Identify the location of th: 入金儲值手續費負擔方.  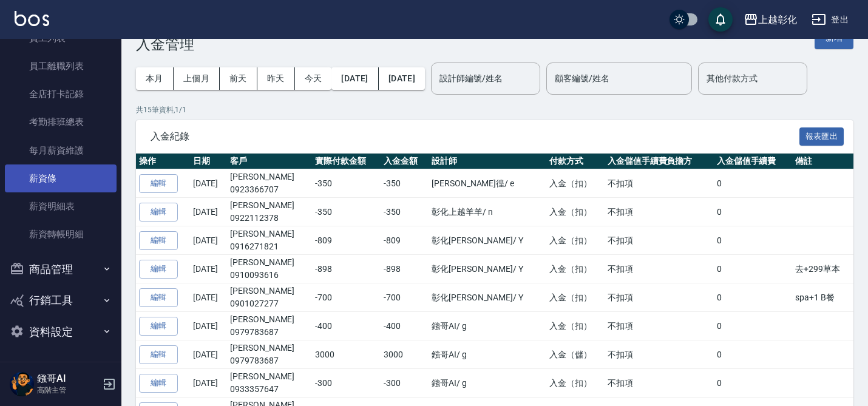
(659, 161).